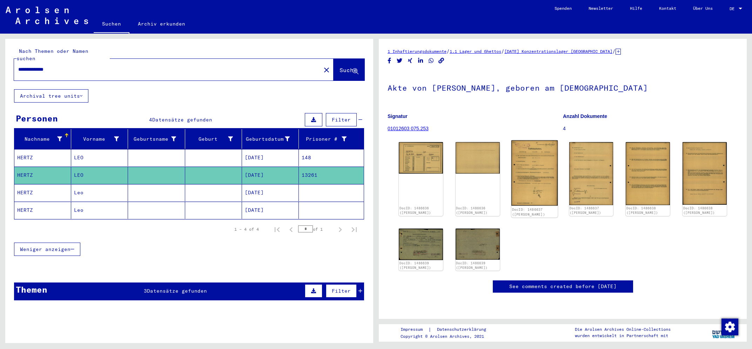 This screenshot has height=349, width=752. Describe the element at coordinates (37, 118) in the screenshot. I see `div: Personen` at that location.